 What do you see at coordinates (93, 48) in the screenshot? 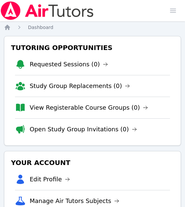
I see `h3: Tutoring Opportunities` at bounding box center [93, 48].